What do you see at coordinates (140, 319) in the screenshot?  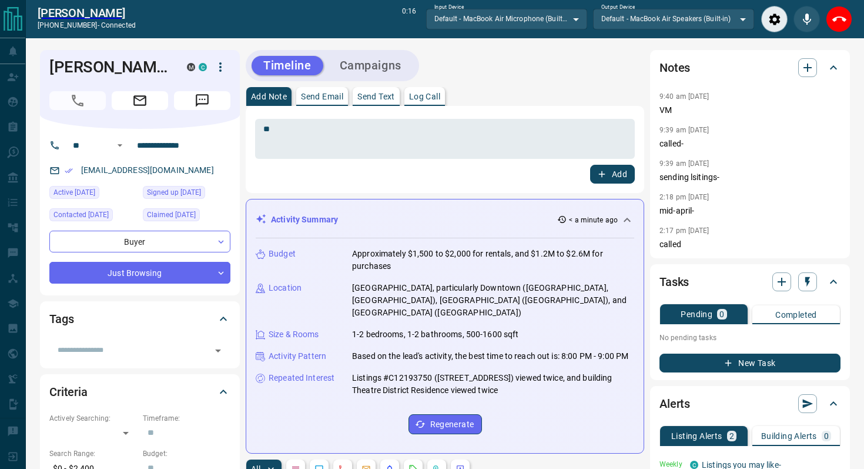 I see `div: Tags` at bounding box center [140, 319].